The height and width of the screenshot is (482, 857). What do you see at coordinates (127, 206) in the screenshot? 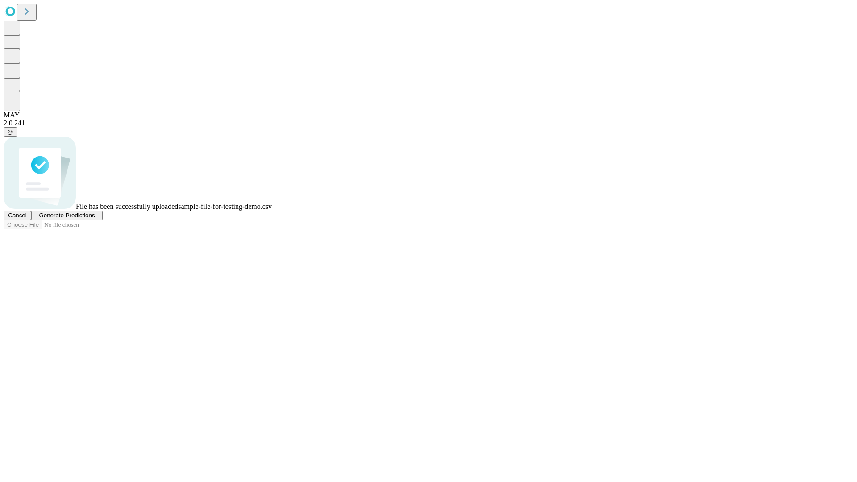
I see `span: File has been successfully uploaded` at bounding box center [127, 206].